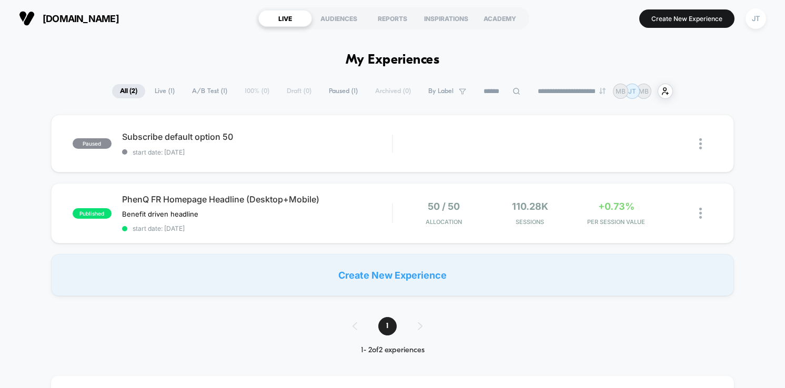  Describe the element at coordinates (756, 18) in the screenshot. I see `div: JT` at that location.